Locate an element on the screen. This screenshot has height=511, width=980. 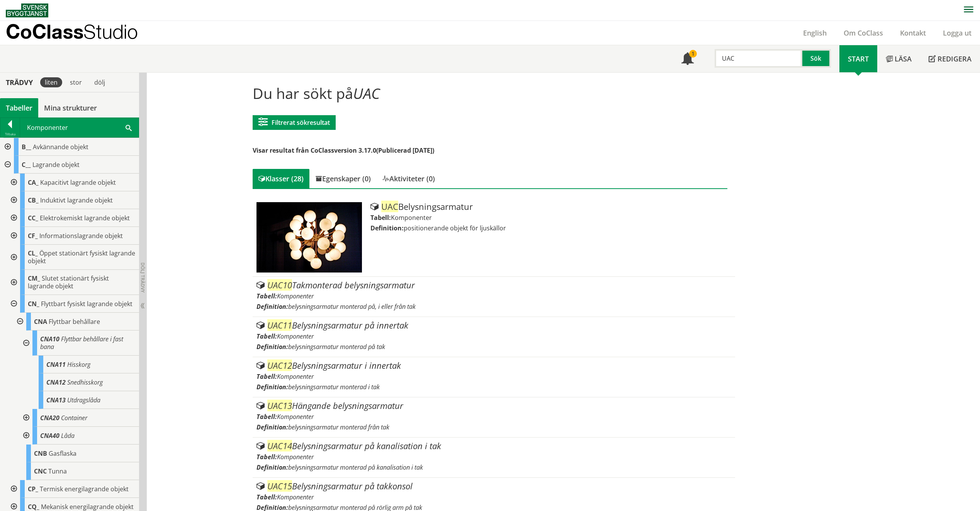
h1: Du har sökt på is located at coordinates (490, 93).